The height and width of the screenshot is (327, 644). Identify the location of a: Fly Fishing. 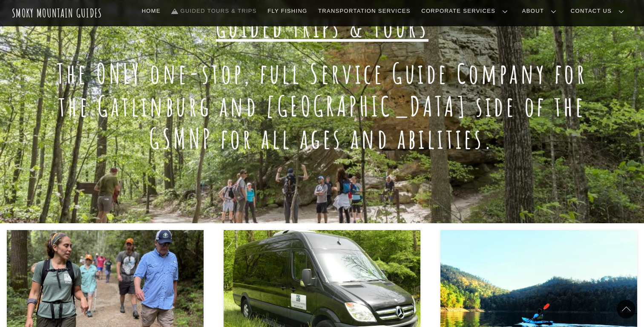
(287, 11).